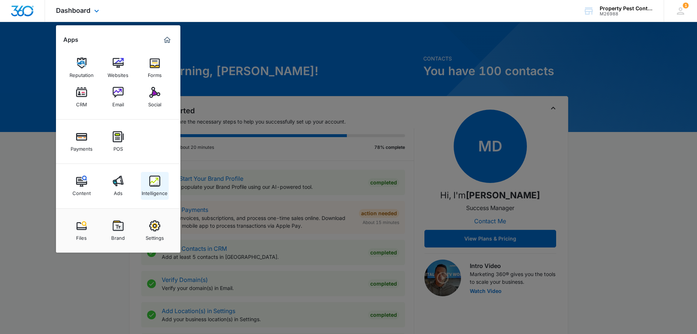 The image size is (697, 334). Describe the element at coordinates (118, 147) in the screenshot. I see `div: POS` at that location.